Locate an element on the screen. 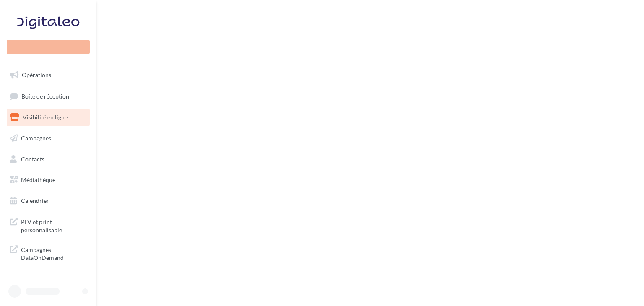 This screenshot has width=644, height=306. span: Contacts is located at coordinates (33, 159).